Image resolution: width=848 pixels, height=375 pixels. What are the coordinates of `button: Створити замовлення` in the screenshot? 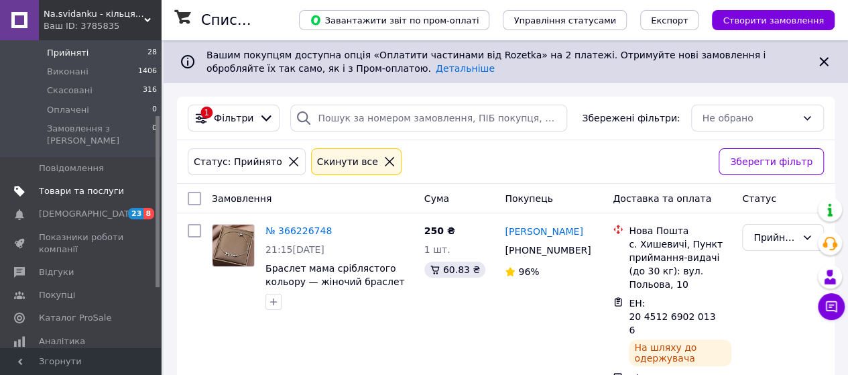 It's located at (773, 20).